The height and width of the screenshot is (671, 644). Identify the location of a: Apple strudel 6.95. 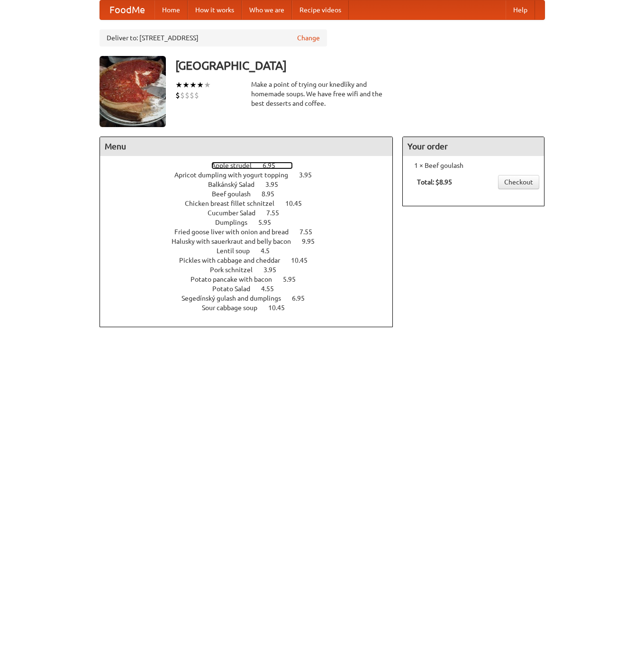
(252, 165).